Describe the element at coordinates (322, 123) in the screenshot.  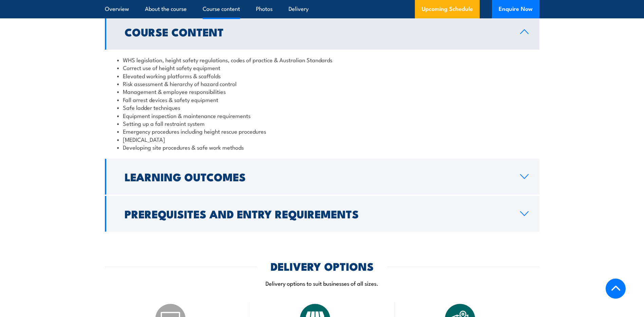
I see `li: Setting up a fall restraint system` at that location.